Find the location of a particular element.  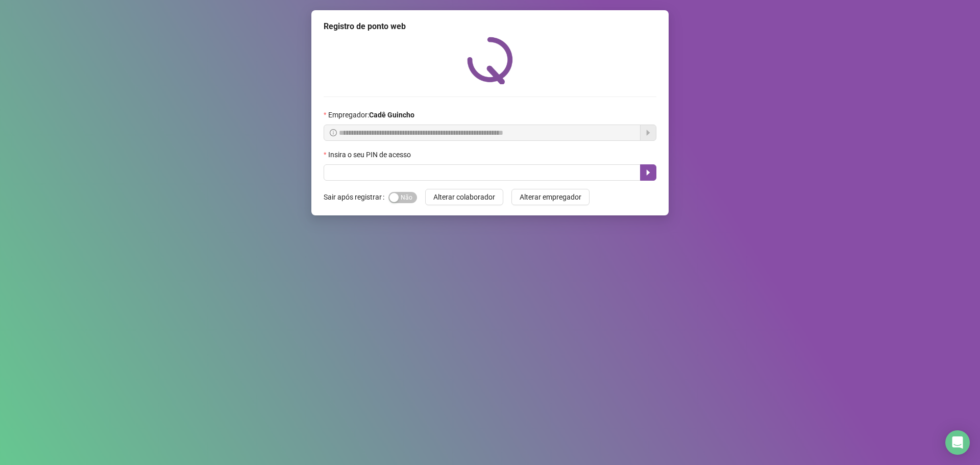

span: Alterar colaborador is located at coordinates (464, 197).